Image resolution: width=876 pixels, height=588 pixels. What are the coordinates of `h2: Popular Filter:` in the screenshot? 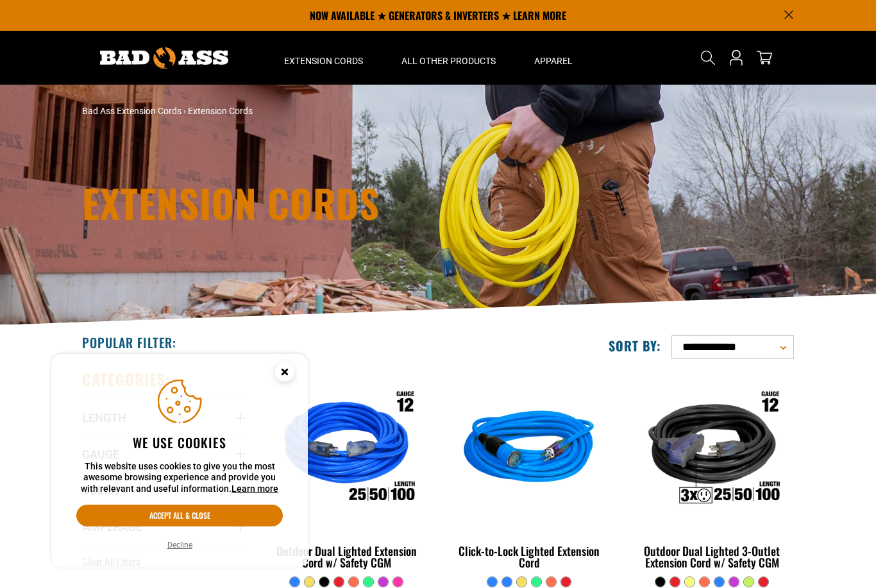 It's located at (129, 342).